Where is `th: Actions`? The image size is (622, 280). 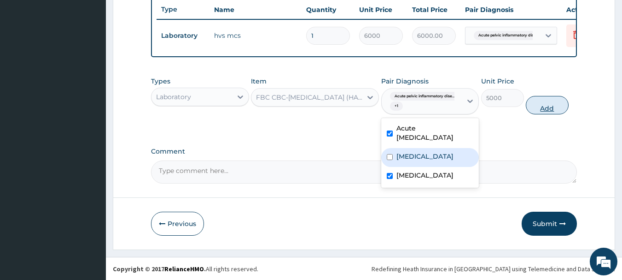
th: Actions is located at coordinates (585, 10).